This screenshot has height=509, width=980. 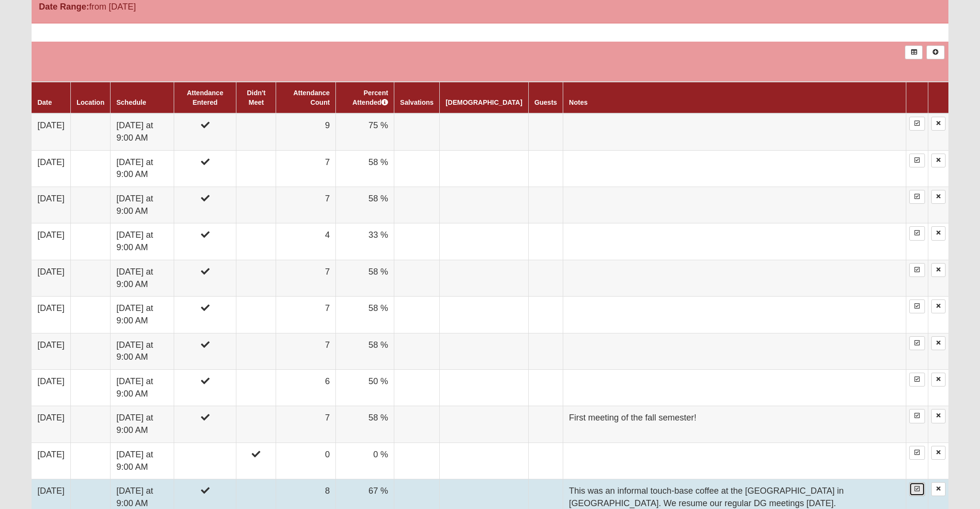 I want to click on td: 9, so click(x=306, y=132).